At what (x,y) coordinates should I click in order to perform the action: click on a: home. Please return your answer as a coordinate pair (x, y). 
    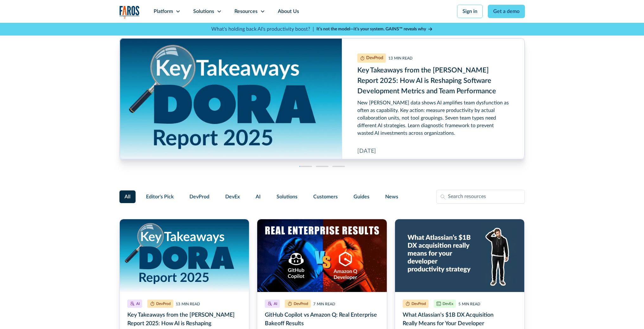
    Looking at the image, I should click on (130, 12).